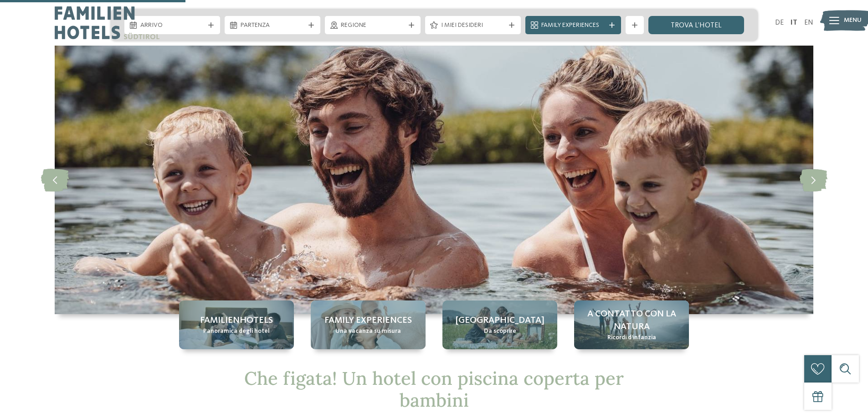  Describe the element at coordinates (368, 320) in the screenshot. I see `span: Family experiences` at that location.